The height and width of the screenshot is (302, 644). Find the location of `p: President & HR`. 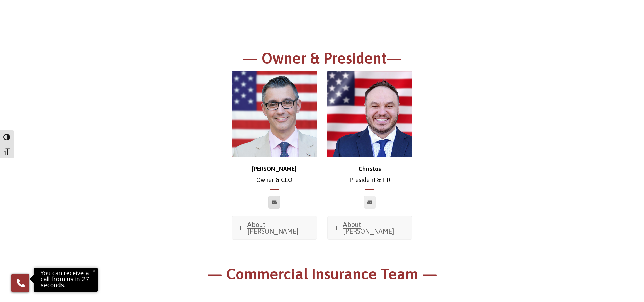

p: President & HR is located at coordinates (370, 174).